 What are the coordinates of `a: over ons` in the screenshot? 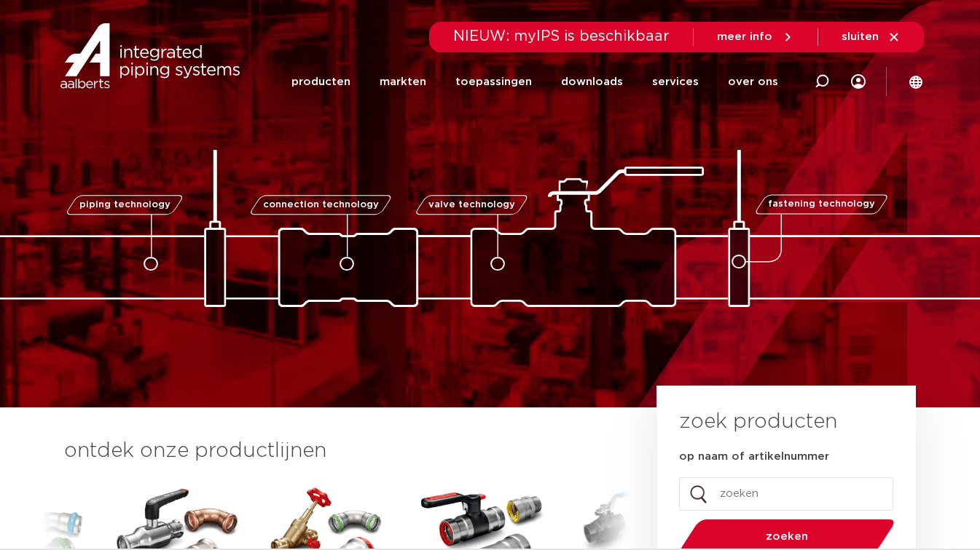 It's located at (753, 81).